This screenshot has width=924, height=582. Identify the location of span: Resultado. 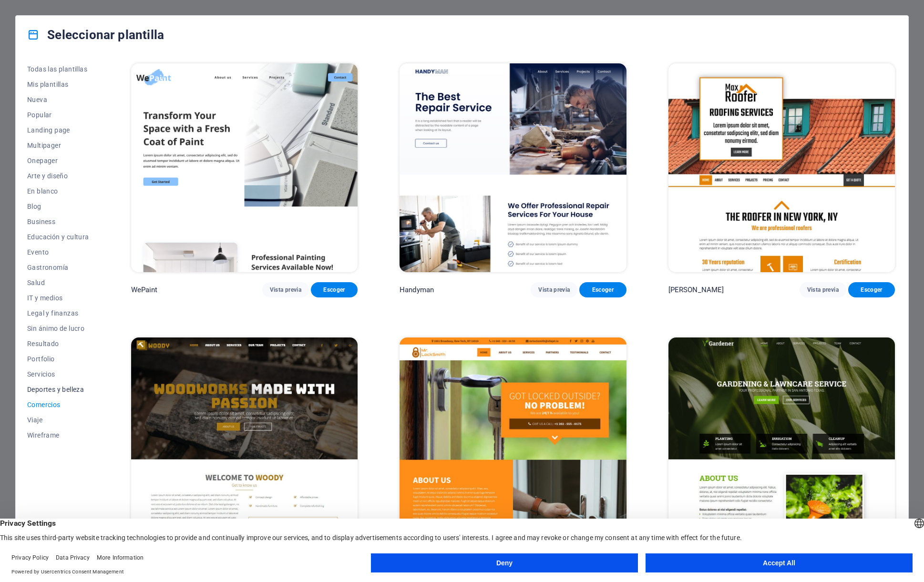
(58, 343).